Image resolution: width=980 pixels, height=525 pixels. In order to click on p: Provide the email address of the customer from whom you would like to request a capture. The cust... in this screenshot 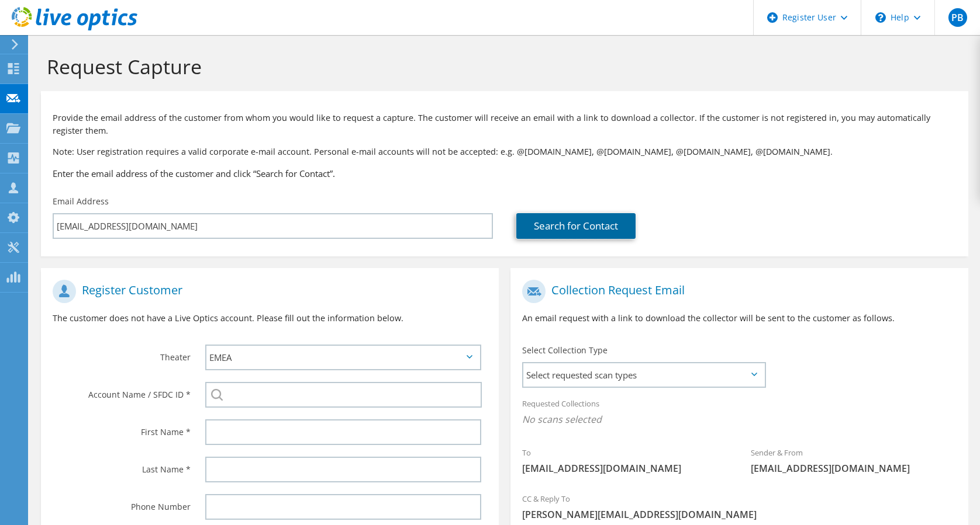, I will do `click(505, 124)`.